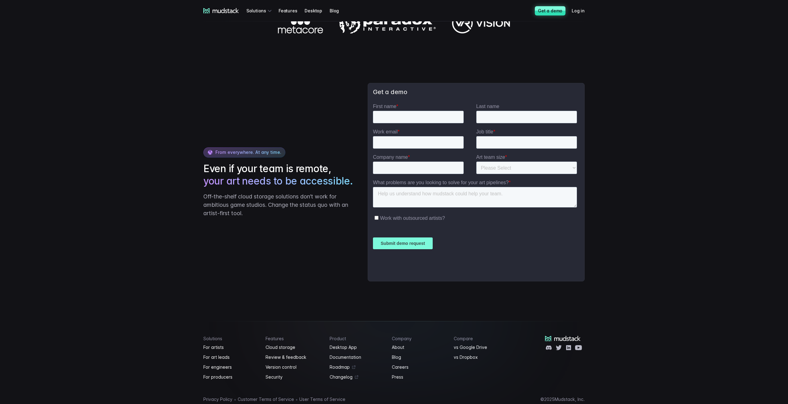  I want to click on a: Desktop, so click(317, 11).